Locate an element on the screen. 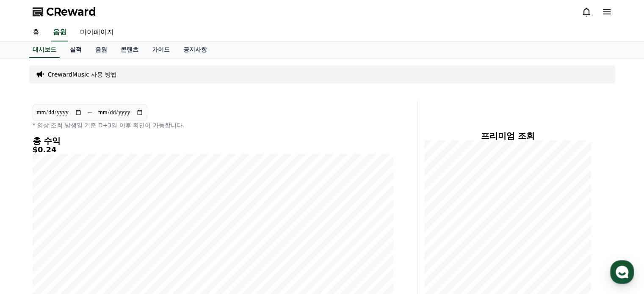 Image resolution: width=644 pixels, height=294 pixels. a: 실적 is located at coordinates (76, 50).